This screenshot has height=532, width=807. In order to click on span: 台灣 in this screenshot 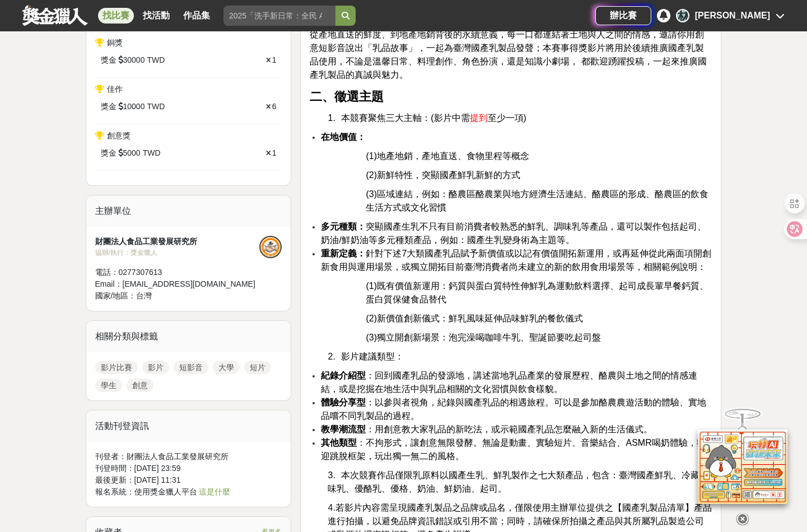, I will do `click(144, 296)`.